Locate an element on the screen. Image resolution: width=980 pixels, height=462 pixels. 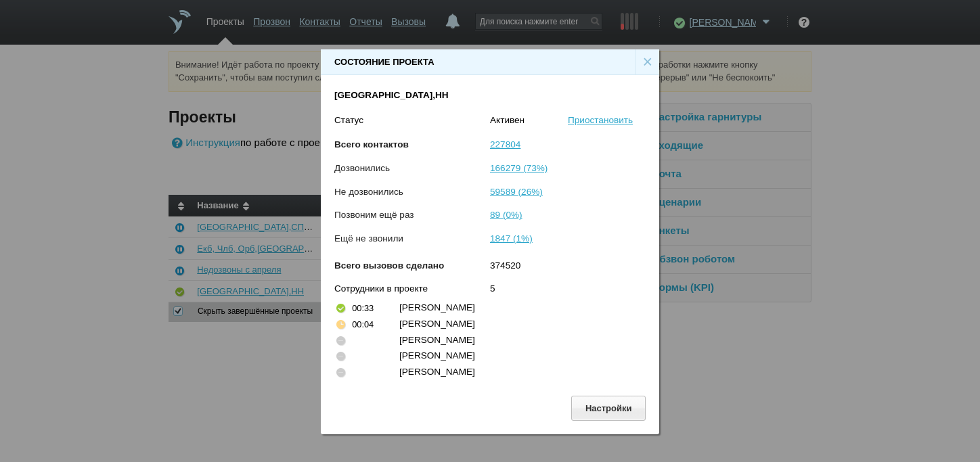
span: 1847 (1%) is located at coordinates (511, 239).